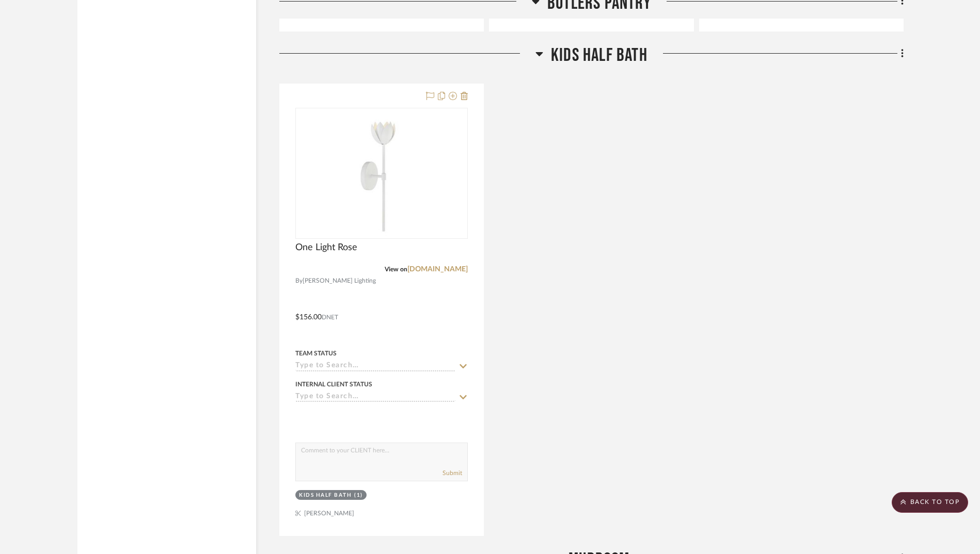 The height and width of the screenshot is (554, 980). What do you see at coordinates (299, 280) in the screenshot?
I see `span: By` at bounding box center [299, 280].